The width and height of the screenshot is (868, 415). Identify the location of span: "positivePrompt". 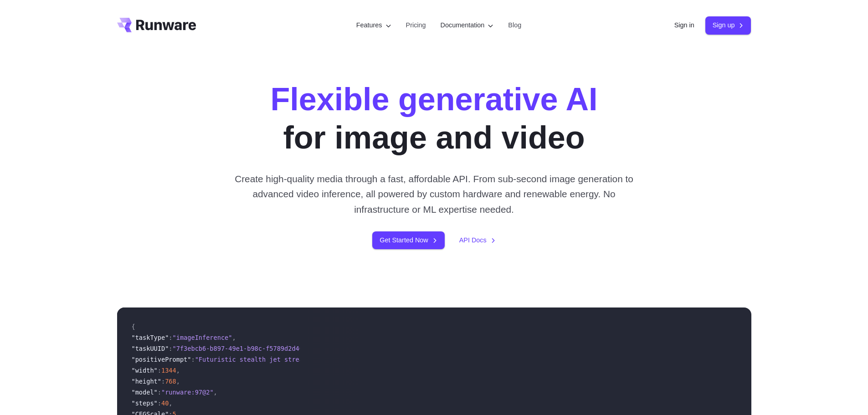
(162, 360).